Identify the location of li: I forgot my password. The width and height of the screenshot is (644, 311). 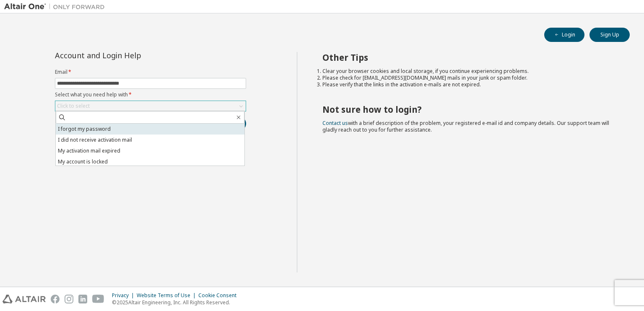
(150, 129).